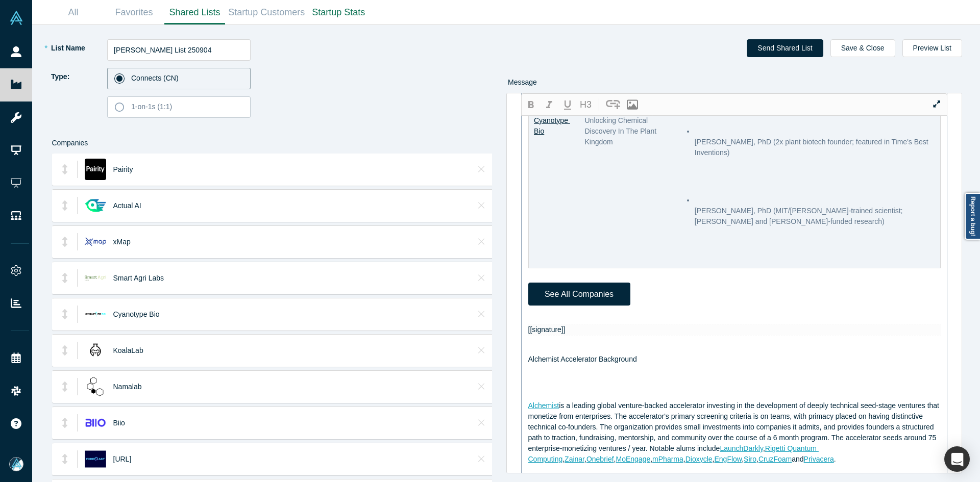 The height and width of the screenshot is (482, 980). What do you see at coordinates (699, 459) in the screenshot?
I see `a: Dioxycle` at bounding box center [699, 459].